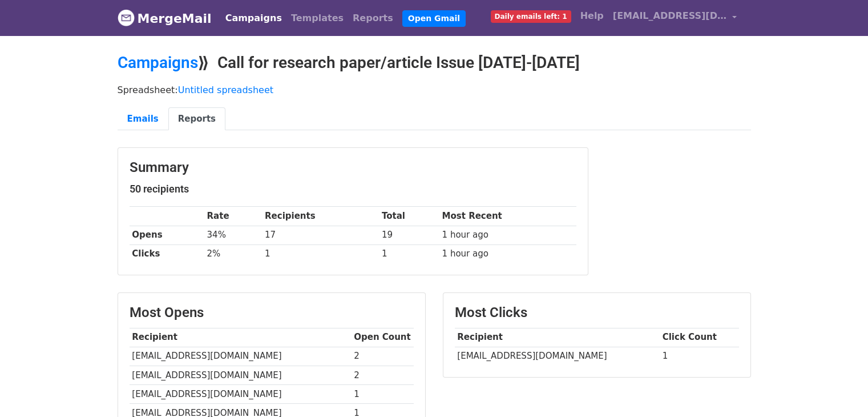 This screenshot has height=417, width=868. What do you see at coordinates (434, 90) in the screenshot?
I see `p: Spreadsheet:` at bounding box center [434, 90].